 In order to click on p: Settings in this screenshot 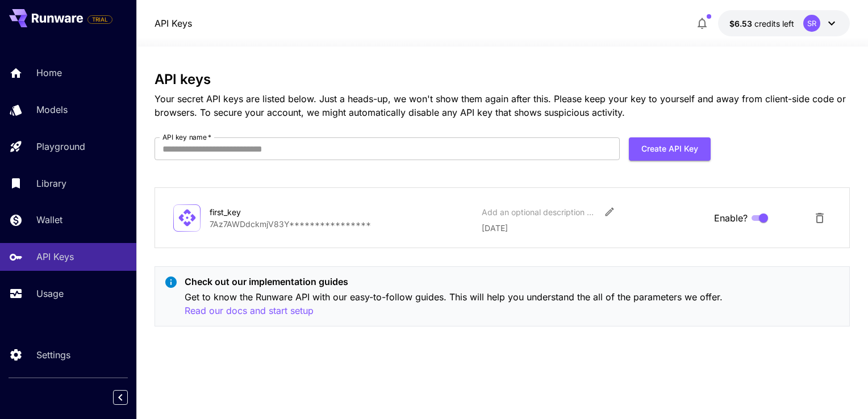, I will do `click(54, 355)`.